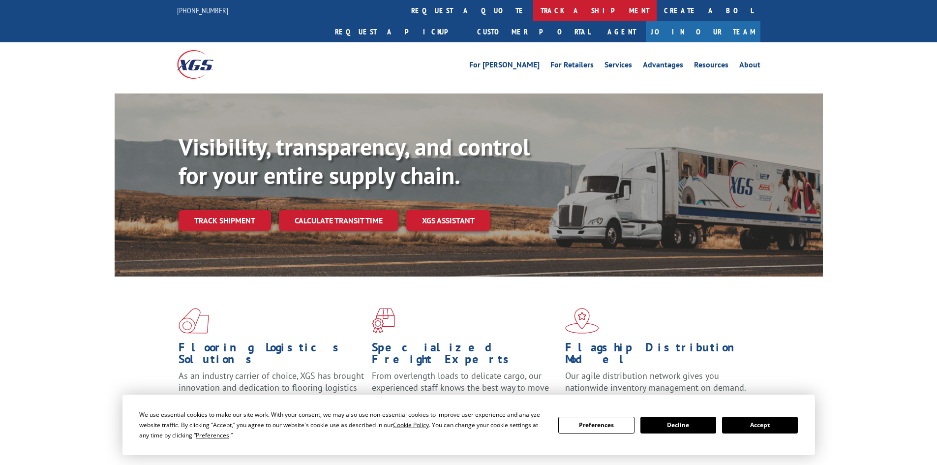  Describe the element at coordinates (398, 31) in the screenshot. I see `a: Request a pickup` at that location.